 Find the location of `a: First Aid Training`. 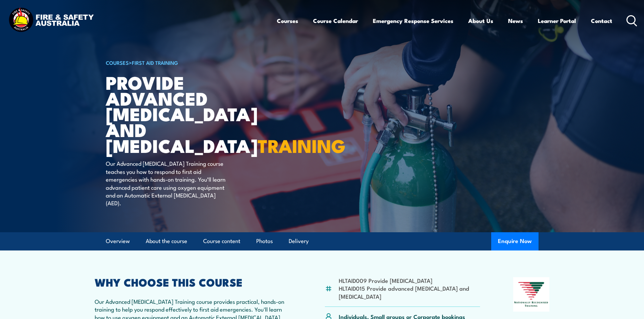

a: First Aid Training is located at coordinates (155, 62).